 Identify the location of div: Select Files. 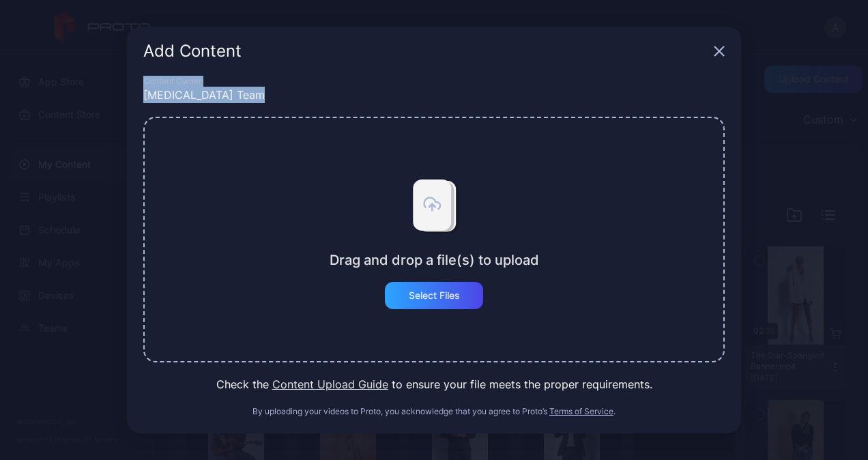
(434, 295).